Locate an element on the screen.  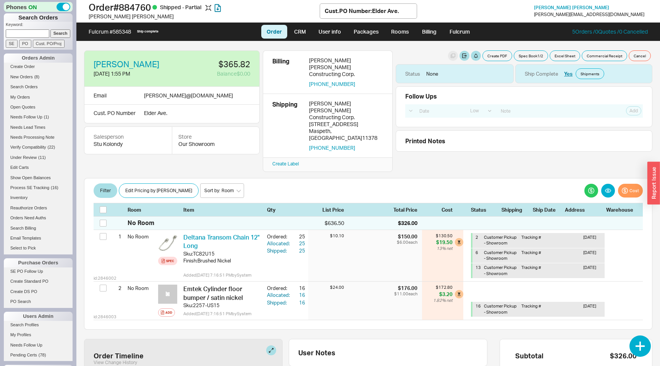
div: Purchase Orders is located at coordinates (38, 263).